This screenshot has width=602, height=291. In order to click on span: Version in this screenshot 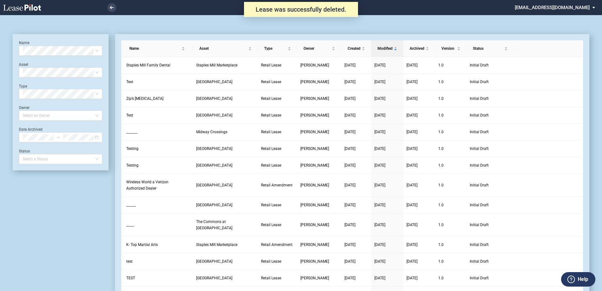, I will do `click(448, 48)`.